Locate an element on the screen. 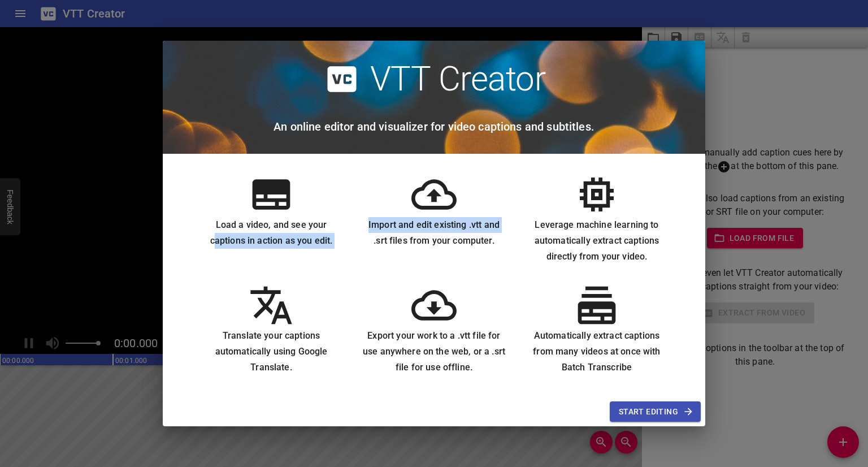  h6: Load a video, and see your captions in action as you edit. is located at coordinates (271, 233).